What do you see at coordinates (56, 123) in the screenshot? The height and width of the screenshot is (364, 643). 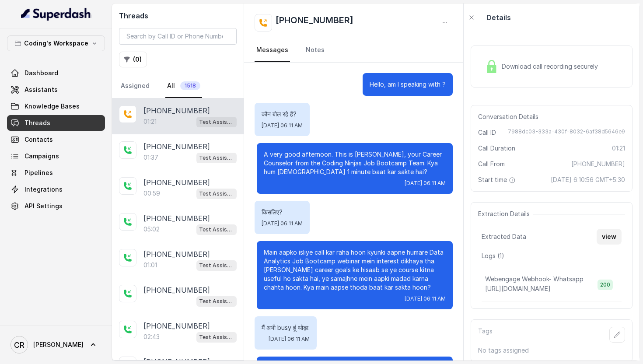 I see `a: Threads` at bounding box center [56, 123].